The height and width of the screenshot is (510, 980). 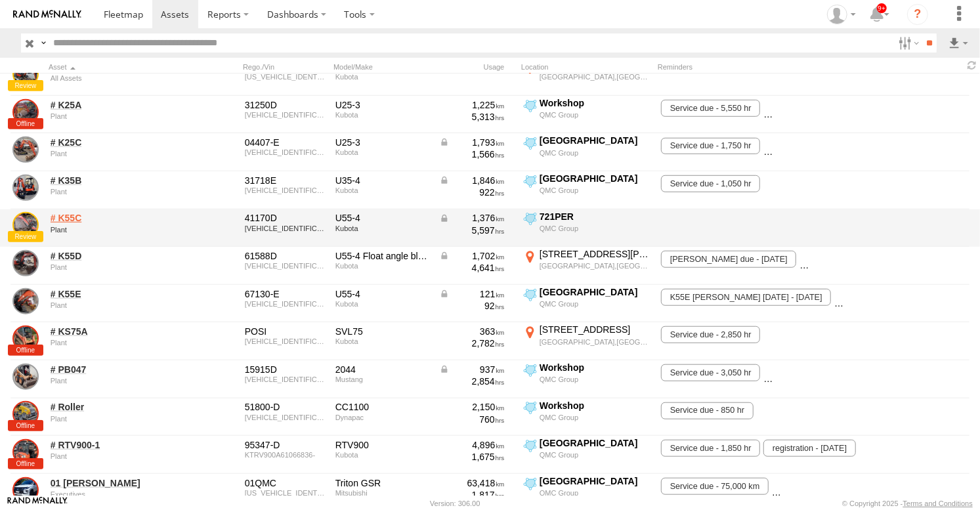 I want to click on div: 760, so click(x=472, y=419).